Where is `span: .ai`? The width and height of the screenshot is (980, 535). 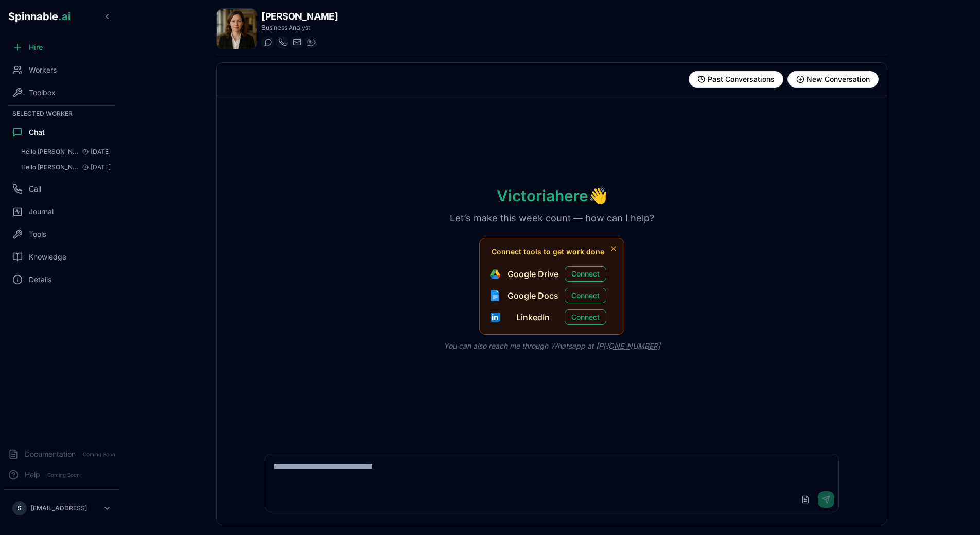 span: .ai is located at coordinates (64, 17).